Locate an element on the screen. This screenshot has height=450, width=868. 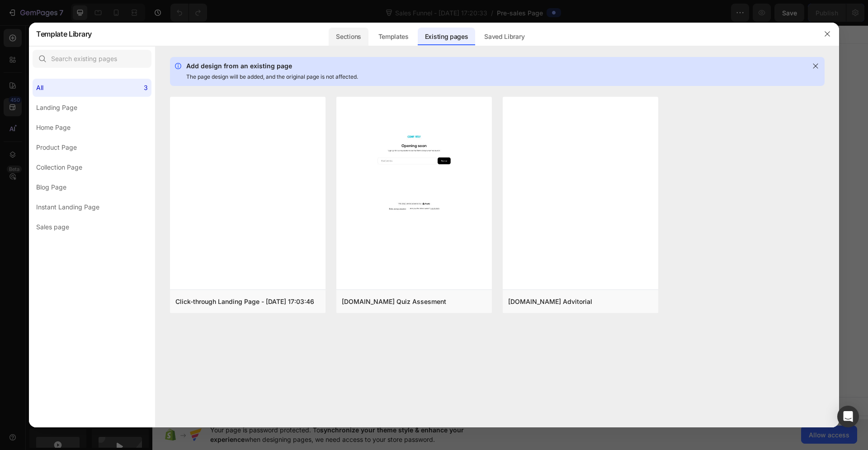
button: Explore templates is located at coordinates (412, 227).